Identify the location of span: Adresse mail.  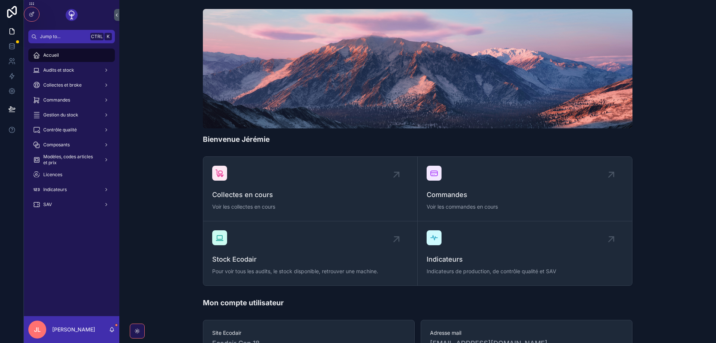
(526, 333).